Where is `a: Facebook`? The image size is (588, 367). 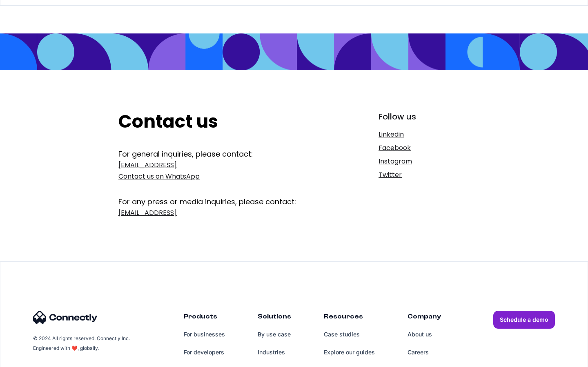
a: Facebook is located at coordinates (424, 148).